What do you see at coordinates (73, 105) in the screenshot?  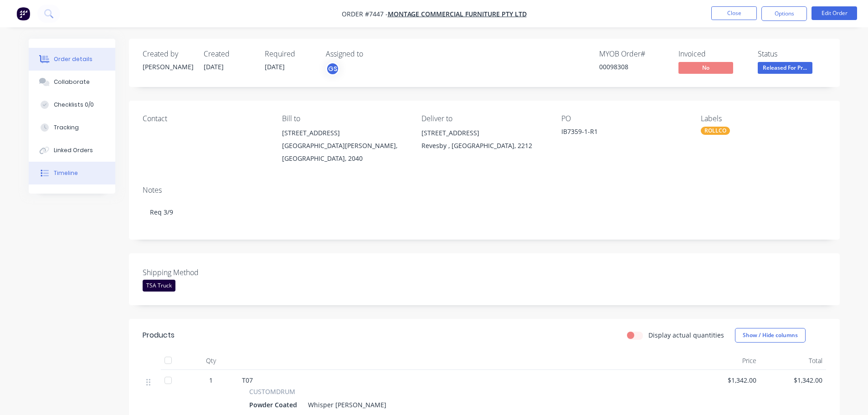 I see `div: Checklists 0/0` at bounding box center [73, 105].